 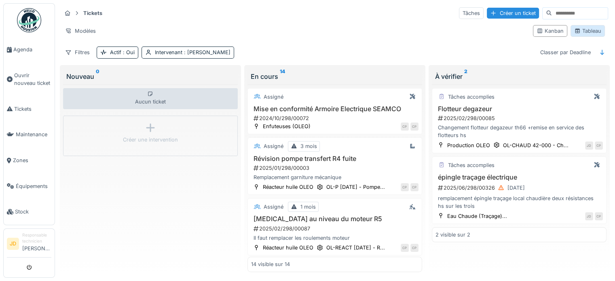 What do you see at coordinates (97, 76) in the screenshot?
I see `sup: 0` at bounding box center [97, 76].